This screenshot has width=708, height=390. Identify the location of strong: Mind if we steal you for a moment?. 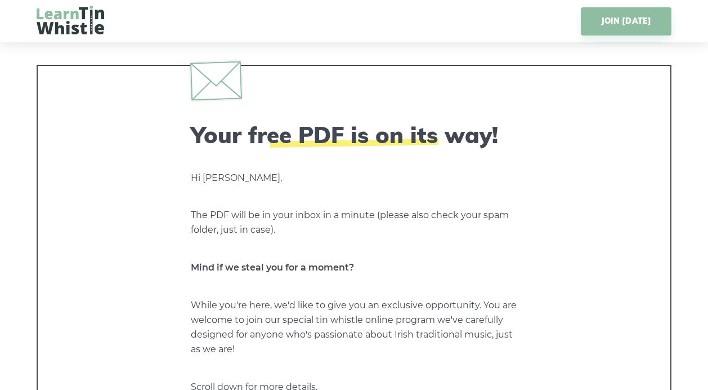
(273, 267).